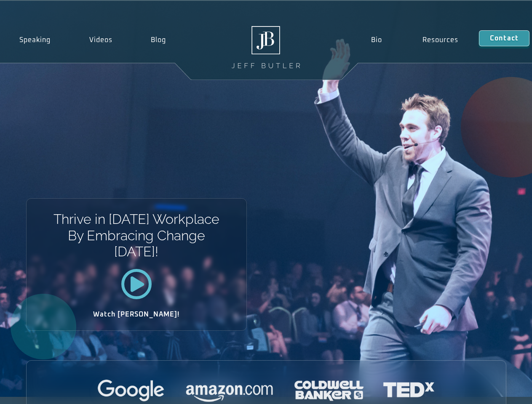 This screenshot has height=404, width=532. I want to click on nav: Menu, so click(415, 40).